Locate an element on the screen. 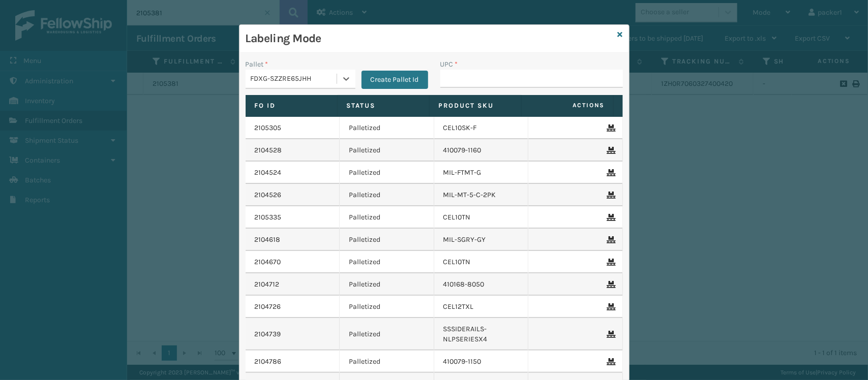  td: CEL10SK-F is located at coordinates (482, 128).